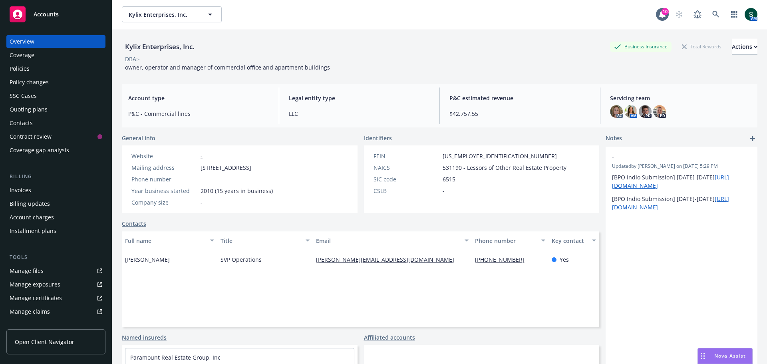 Image resolution: width=767 pixels, height=364 pixels. What do you see at coordinates (56, 257) in the screenshot?
I see `div: Tools` at bounding box center [56, 257].